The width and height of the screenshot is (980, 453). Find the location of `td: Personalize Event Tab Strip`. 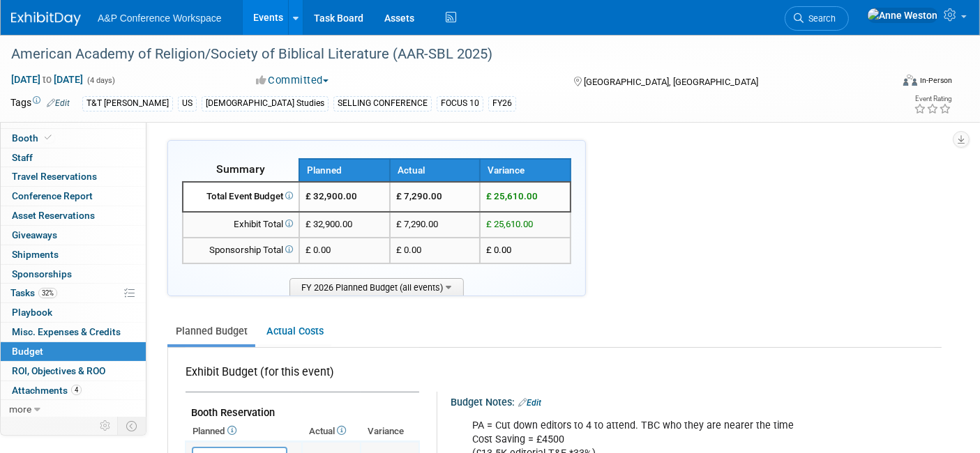

td: Personalize Event Tab Strip is located at coordinates (105, 426).